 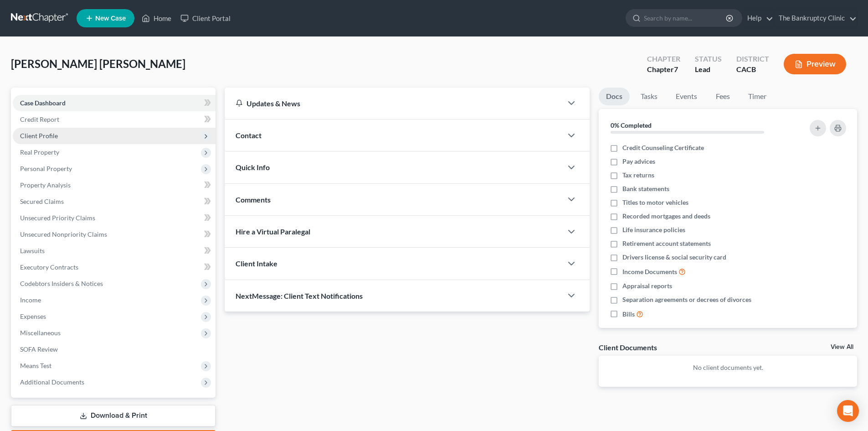 What do you see at coordinates (686, 299) in the screenshot?
I see `span: Separation agreements or decrees of divorces` at bounding box center [686, 299].